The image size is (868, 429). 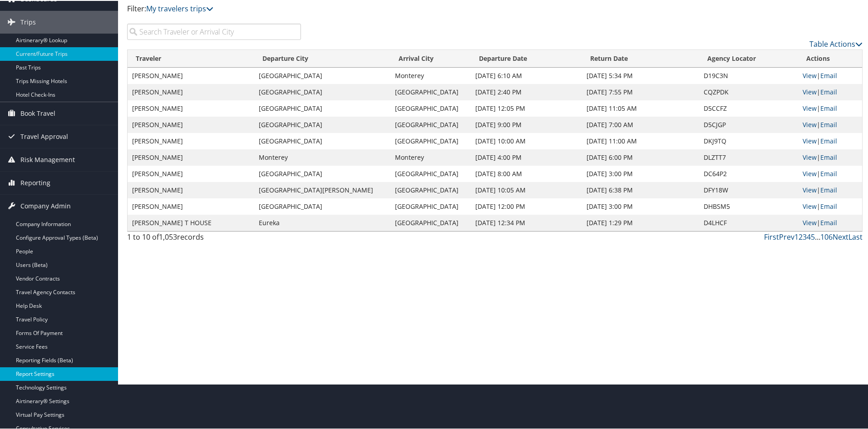 I want to click on span: Company Admin, so click(x=45, y=205).